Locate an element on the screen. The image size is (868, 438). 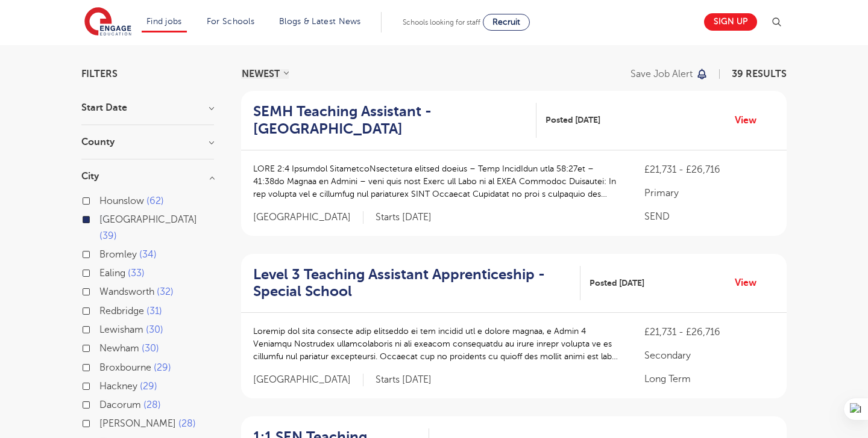
p: Loremip dol sita consecte adip elitseddo ei tem incidid utl e dolore magnaa, e Admin 4 Veniamqu N... is located at coordinates (436, 344).